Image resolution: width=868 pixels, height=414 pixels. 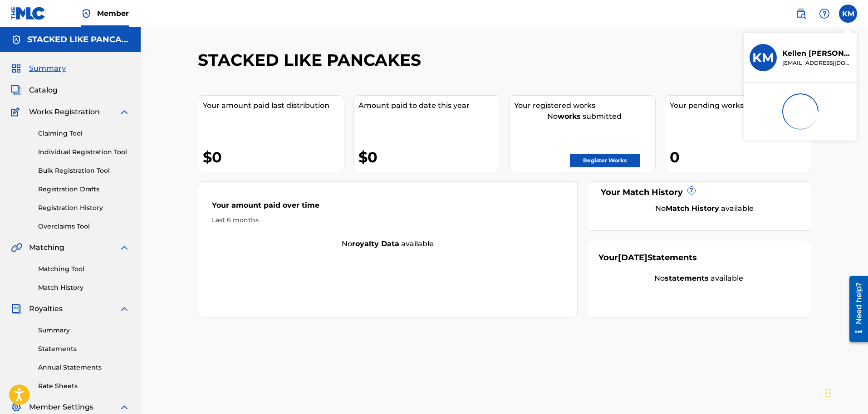 What do you see at coordinates (84, 349) in the screenshot?
I see `a: Statements` at bounding box center [84, 349].